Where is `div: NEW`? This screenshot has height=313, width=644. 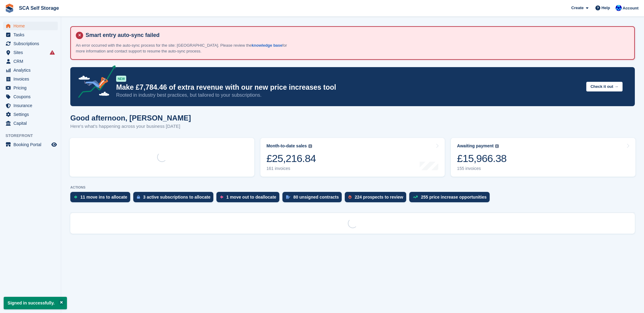
div: NEW is located at coordinates (121, 79).